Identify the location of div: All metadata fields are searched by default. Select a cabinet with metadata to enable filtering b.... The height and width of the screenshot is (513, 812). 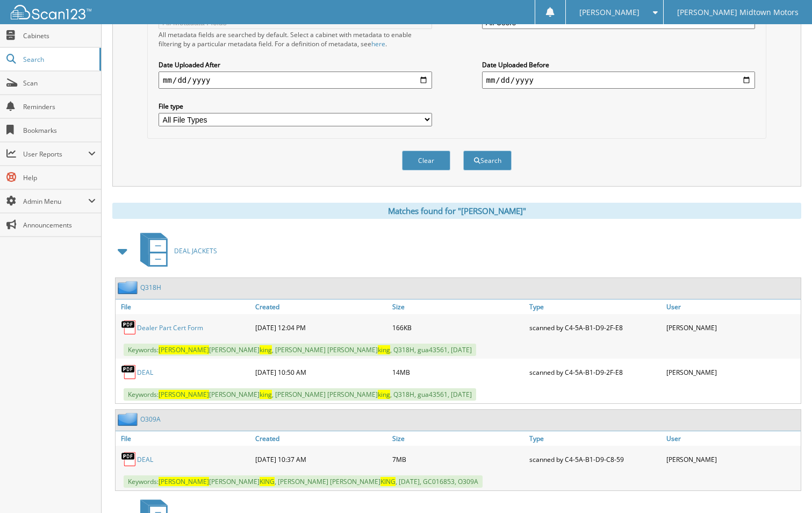
(295, 40).